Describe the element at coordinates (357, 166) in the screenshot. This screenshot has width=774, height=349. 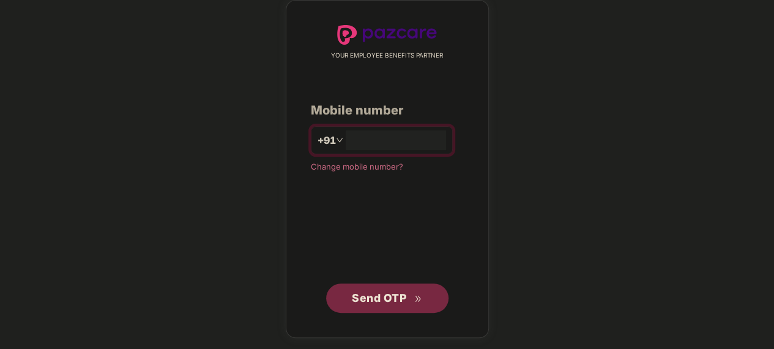
I see `a: Change mobile number?` at that location.